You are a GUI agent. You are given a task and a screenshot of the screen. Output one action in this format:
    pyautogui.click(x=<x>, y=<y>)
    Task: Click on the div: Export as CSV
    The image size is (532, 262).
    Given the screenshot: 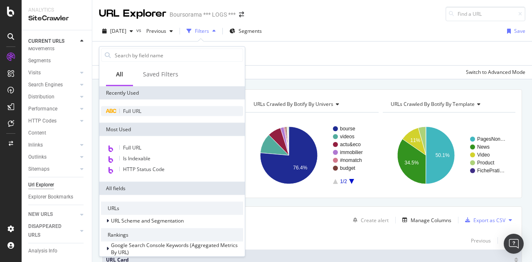 What is the action you would take?
    pyautogui.click(x=489, y=220)
    